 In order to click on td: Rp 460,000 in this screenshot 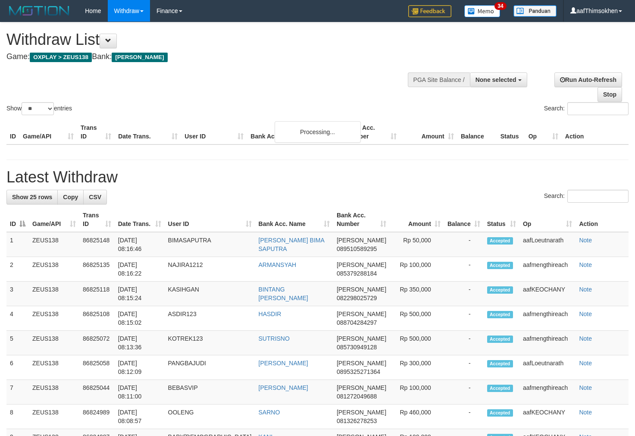, I will do `click(417, 417)`.